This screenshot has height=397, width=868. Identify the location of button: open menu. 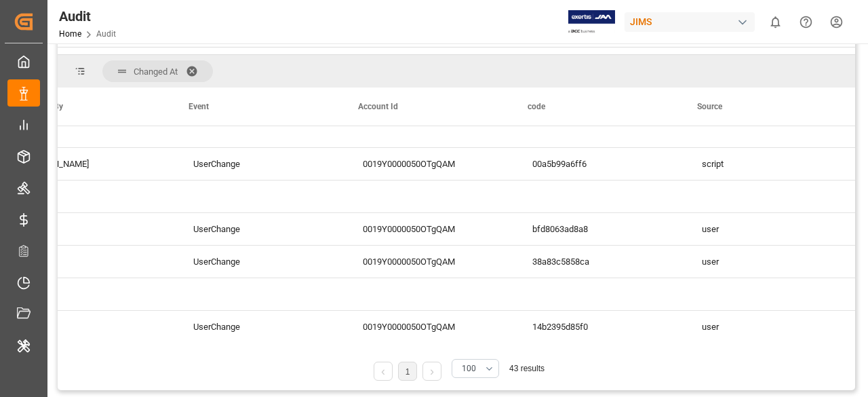
(475, 369).